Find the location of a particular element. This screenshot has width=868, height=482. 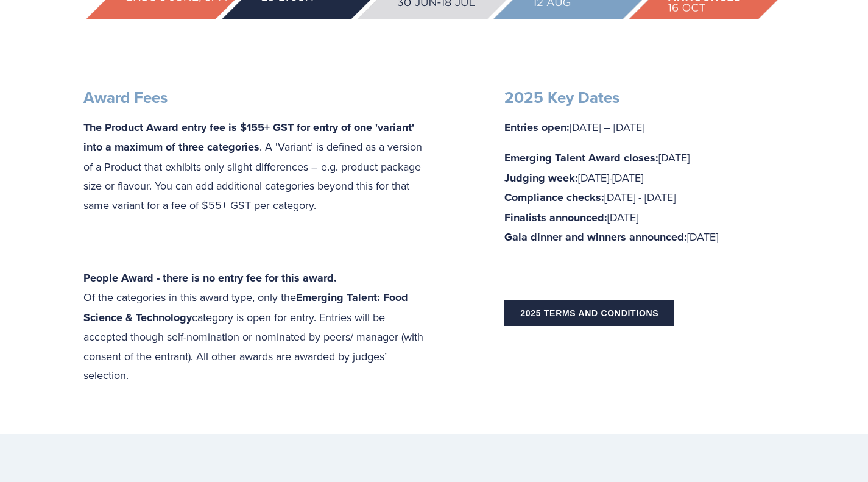

strong: Award Fees is located at coordinates (126, 97).